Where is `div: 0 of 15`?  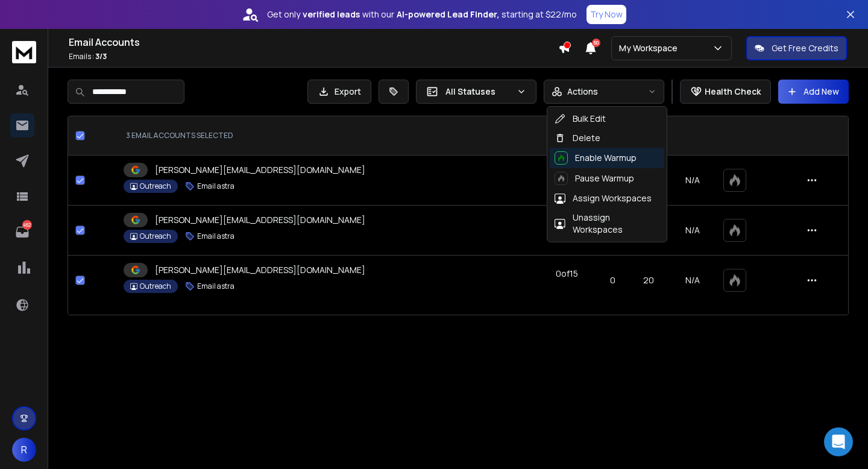 div: 0 of 15 is located at coordinates (567, 273).